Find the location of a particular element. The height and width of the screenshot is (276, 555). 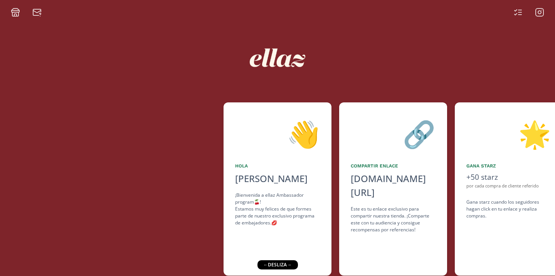

div: Gana starz cuando los seguidores hagan click en tu enlace y realiza compras . is located at coordinates (509, 209).